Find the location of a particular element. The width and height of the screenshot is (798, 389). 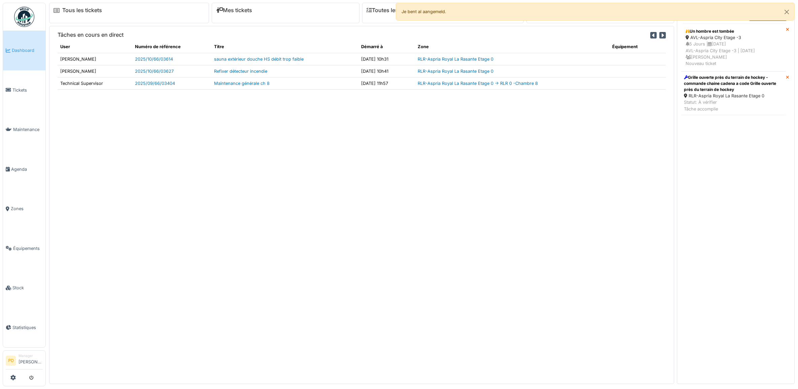

a: 2025/09/66/03404 is located at coordinates (155, 83).